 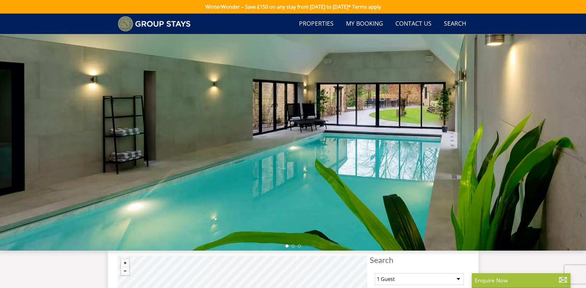 What do you see at coordinates (125, 271) in the screenshot?
I see `button: Zoom out` at bounding box center [125, 271].